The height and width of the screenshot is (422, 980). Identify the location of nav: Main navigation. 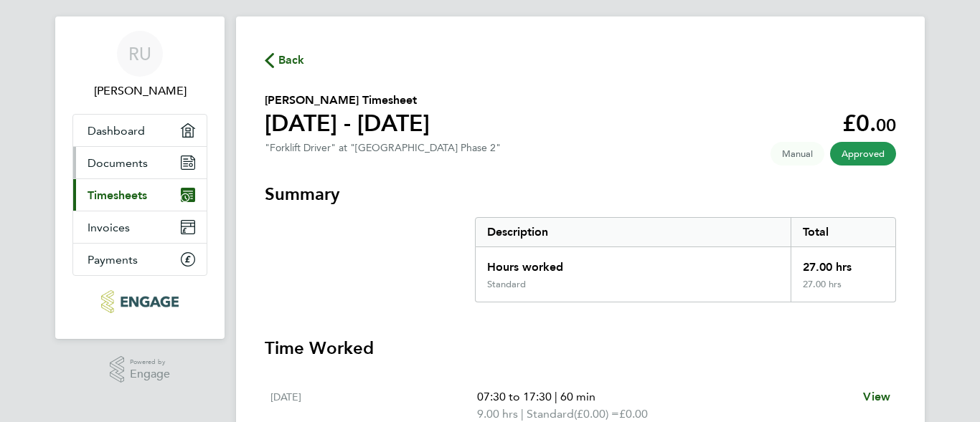
(140, 178).